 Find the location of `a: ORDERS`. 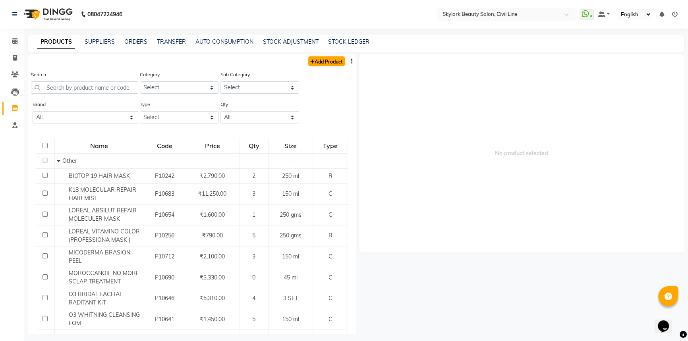

a: ORDERS is located at coordinates (136, 42).